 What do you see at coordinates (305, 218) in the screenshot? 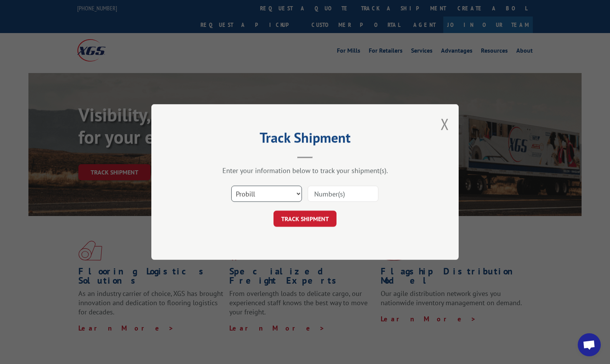
I see `button: TRACK SHIPMENT` at bounding box center [305, 218].